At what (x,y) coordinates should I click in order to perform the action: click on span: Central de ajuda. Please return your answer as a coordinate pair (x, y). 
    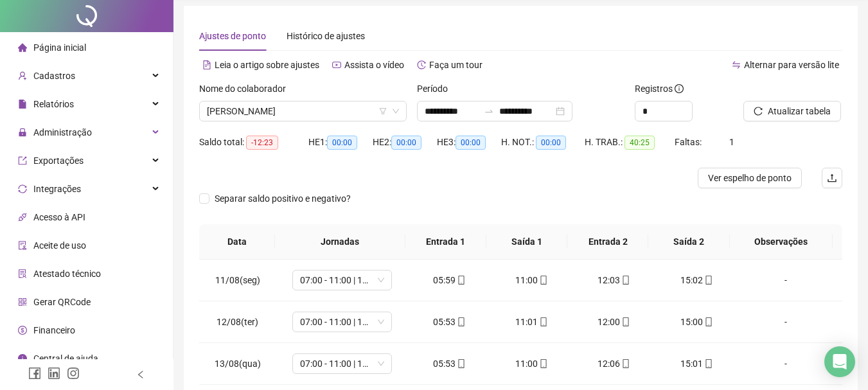
    Looking at the image, I should click on (65, 358).